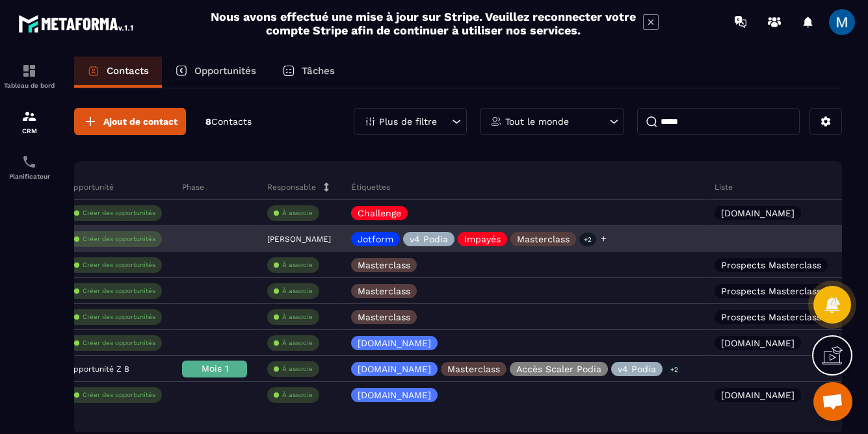 The height and width of the screenshot is (434, 868). What do you see at coordinates (127, 71) in the screenshot?
I see `p: Contacts` at bounding box center [127, 71].